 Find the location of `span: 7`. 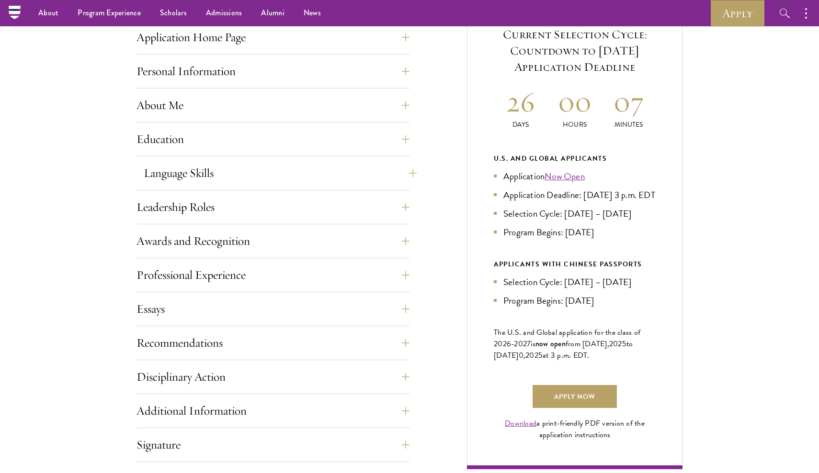

span: 7 is located at coordinates (528, 344).